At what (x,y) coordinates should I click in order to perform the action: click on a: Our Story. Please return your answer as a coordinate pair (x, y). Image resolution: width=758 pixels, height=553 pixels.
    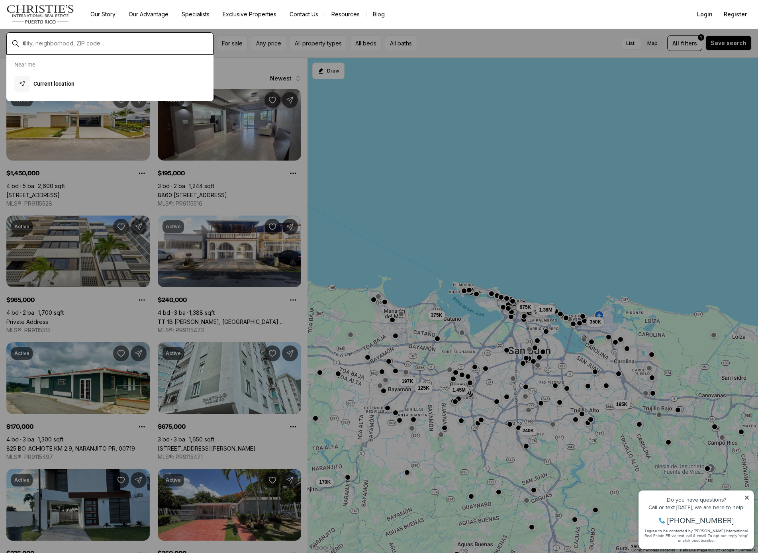
    Looking at the image, I should click on (103, 14).